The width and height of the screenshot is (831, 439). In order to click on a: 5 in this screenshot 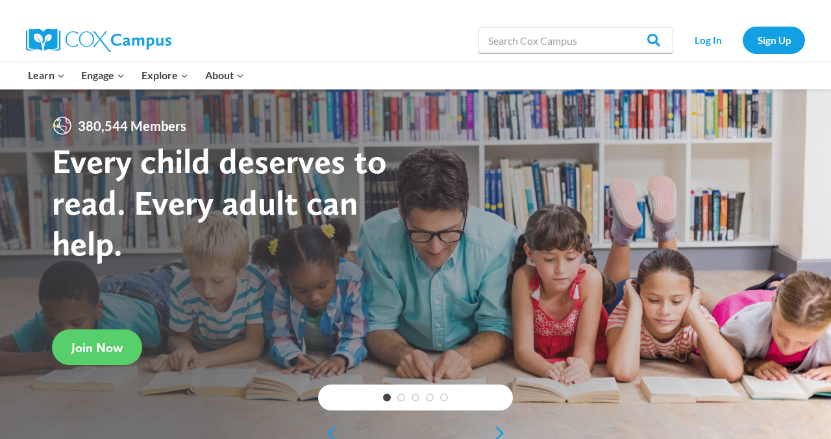, I will do `click(444, 398)`.